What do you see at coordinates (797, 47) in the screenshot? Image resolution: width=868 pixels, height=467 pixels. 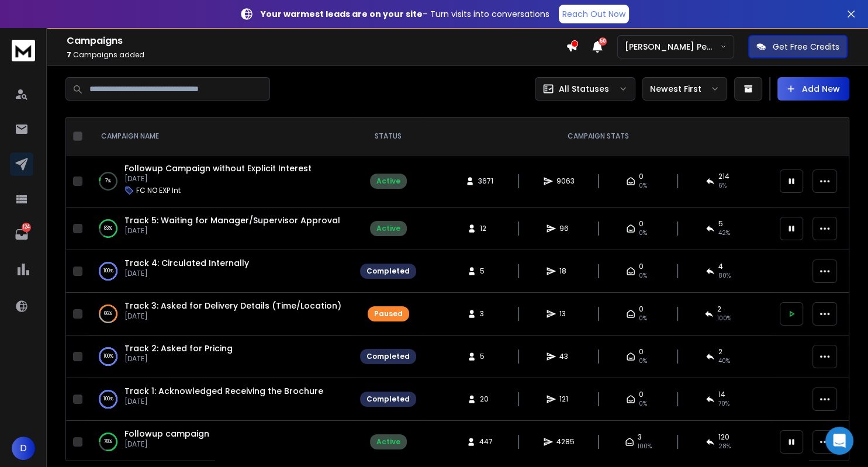 I see `button: Get Free Credits` at bounding box center [797, 47].